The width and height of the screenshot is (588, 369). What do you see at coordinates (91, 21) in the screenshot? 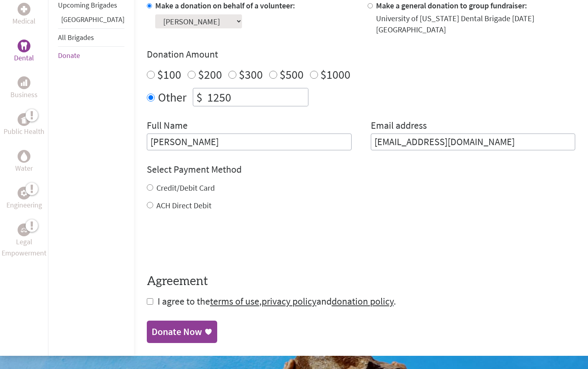
I see `li: Panama` at bounding box center [91, 21].